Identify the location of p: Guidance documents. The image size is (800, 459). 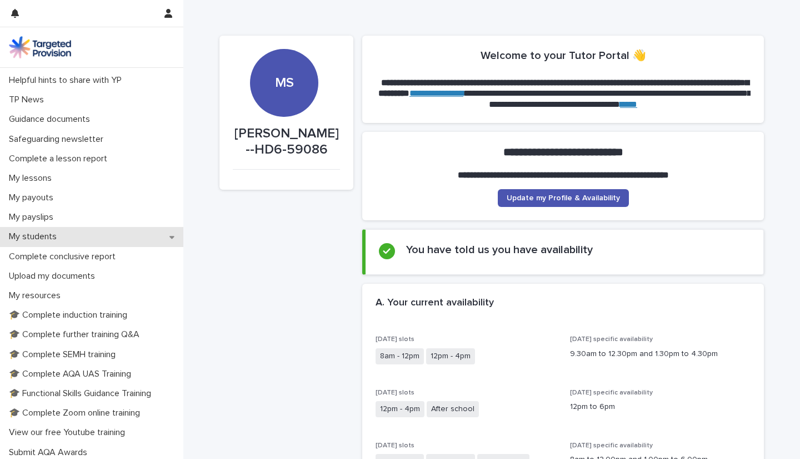
(52, 119).